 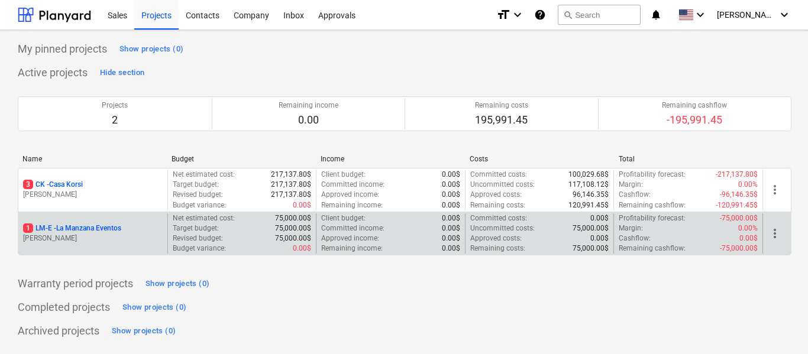 What do you see at coordinates (122, 73) in the screenshot?
I see `div: Hide section` at bounding box center [122, 73].